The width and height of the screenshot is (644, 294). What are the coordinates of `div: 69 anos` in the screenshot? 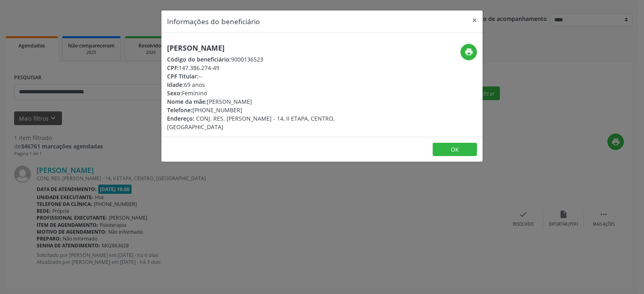 It's located at (269, 84).